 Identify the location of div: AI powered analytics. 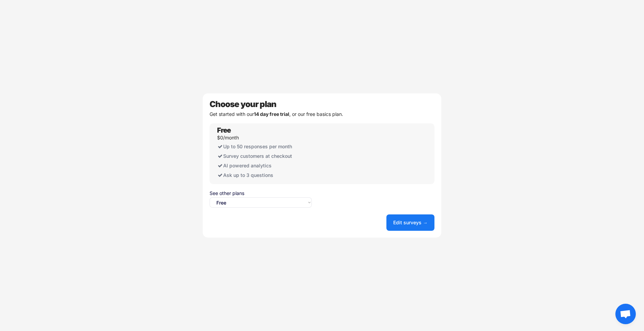
(264, 166).